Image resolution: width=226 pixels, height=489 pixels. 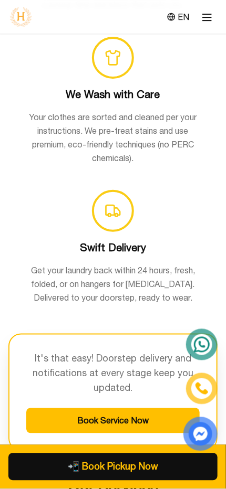 What do you see at coordinates (113, 248) in the screenshot?
I see `h3: Swift Delivery` at bounding box center [113, 248].